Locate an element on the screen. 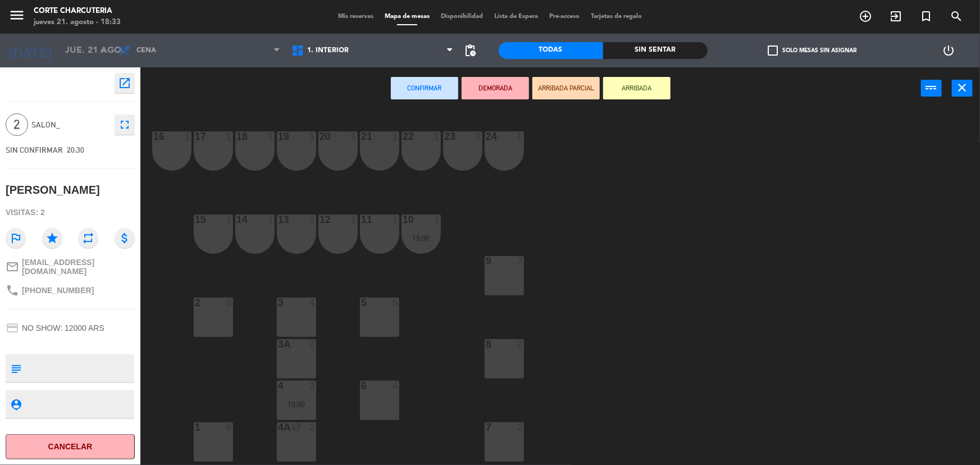 Image resolution: width=980 pixels, height=465 pixels. div: 3A is located at coordinates (278, 345).